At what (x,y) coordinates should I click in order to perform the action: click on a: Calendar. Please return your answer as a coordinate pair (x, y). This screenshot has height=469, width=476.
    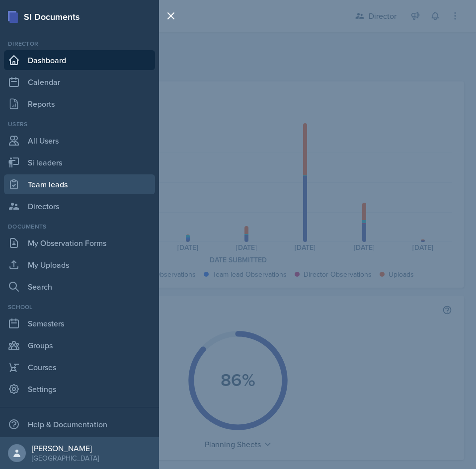
    Looking at the image, I should click on (80, 82).